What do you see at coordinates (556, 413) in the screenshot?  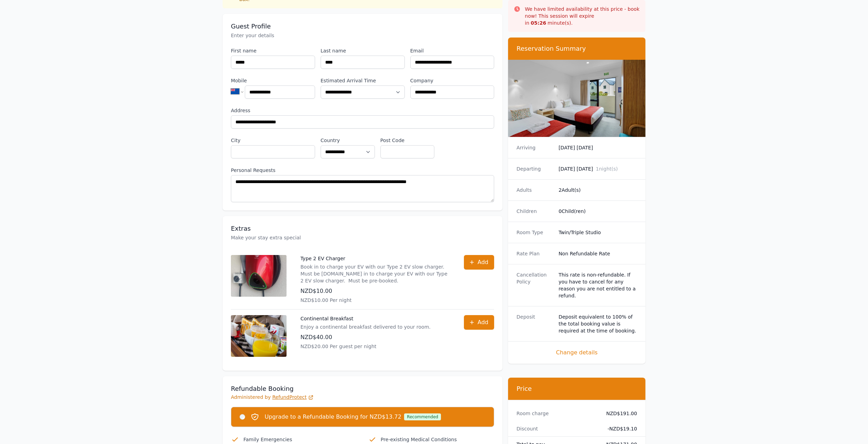 I see `dt: Room charge` at bounding box center [556, 413].